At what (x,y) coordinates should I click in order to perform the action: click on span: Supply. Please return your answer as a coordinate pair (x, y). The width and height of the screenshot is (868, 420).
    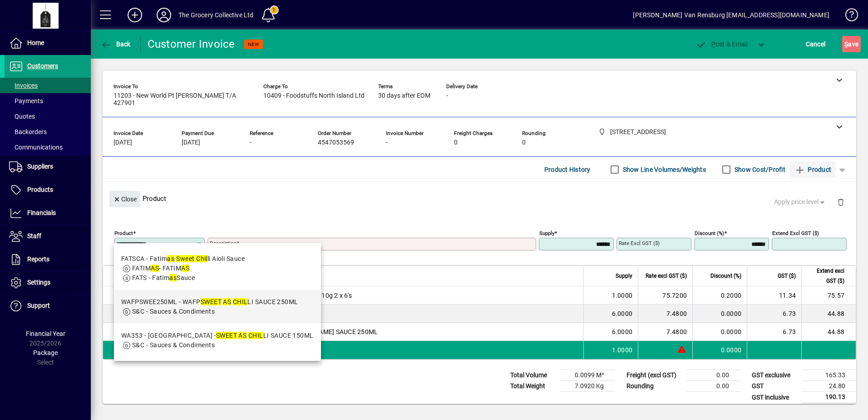
    Looking at the image, I should click on (624, 276).